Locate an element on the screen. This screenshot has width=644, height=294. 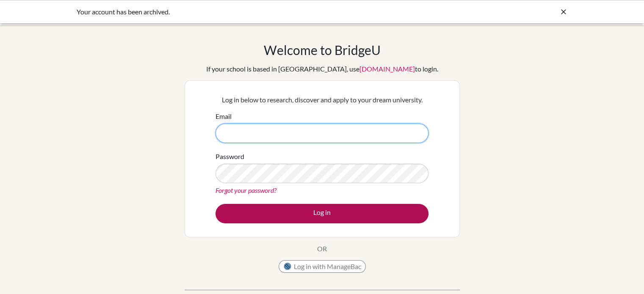
label: Password is located at coordinates (230, 156).